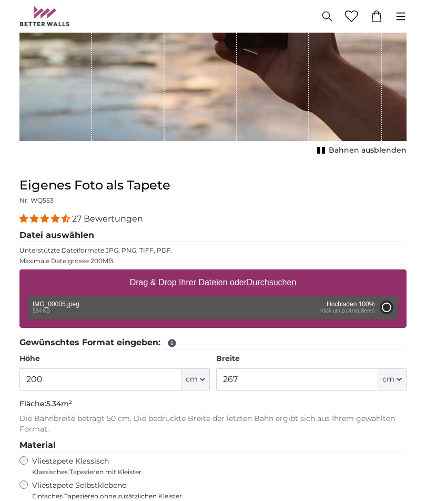 This screenshot has height=501, width=426. What do you see at coordinates (213, 404) in the screenshot?
I see `p: Fläche:` at bounding box center [213, 404].